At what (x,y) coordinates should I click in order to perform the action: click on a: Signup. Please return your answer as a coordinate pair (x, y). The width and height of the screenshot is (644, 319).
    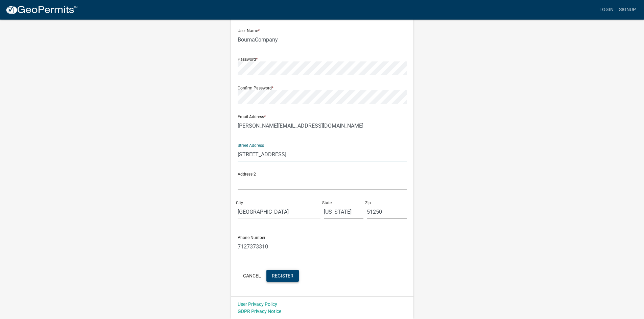
    Looking at the image, I should click on (628, 10).